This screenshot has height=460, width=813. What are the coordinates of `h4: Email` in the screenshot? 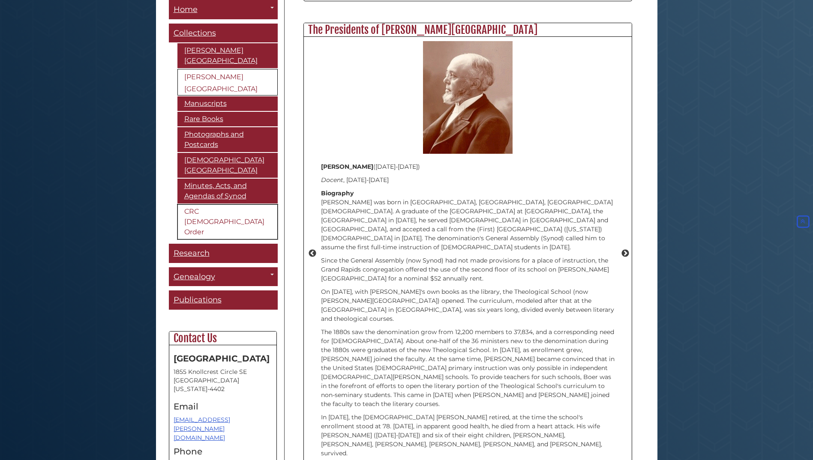 It's located at (223, 407).